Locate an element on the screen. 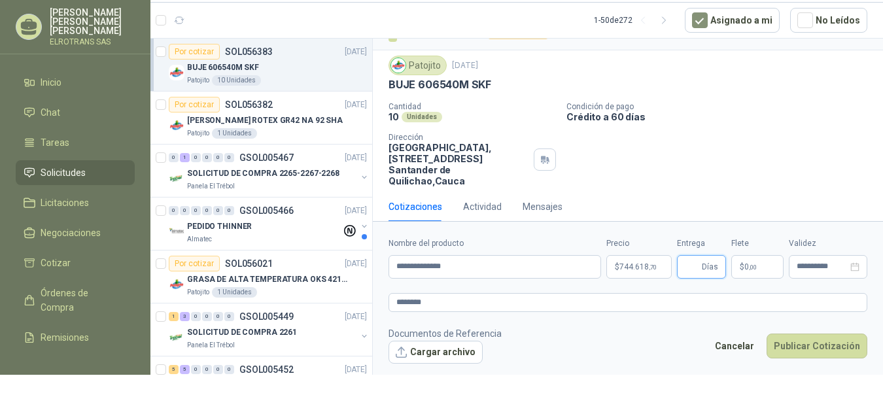  a: Remisiones is located at coordinates (75, 337).